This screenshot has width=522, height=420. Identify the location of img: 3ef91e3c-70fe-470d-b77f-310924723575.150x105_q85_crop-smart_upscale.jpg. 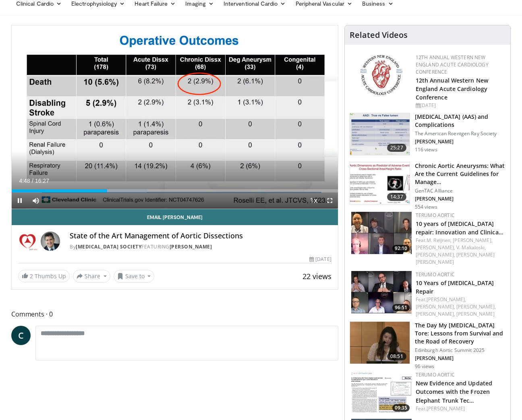
(381, 392).